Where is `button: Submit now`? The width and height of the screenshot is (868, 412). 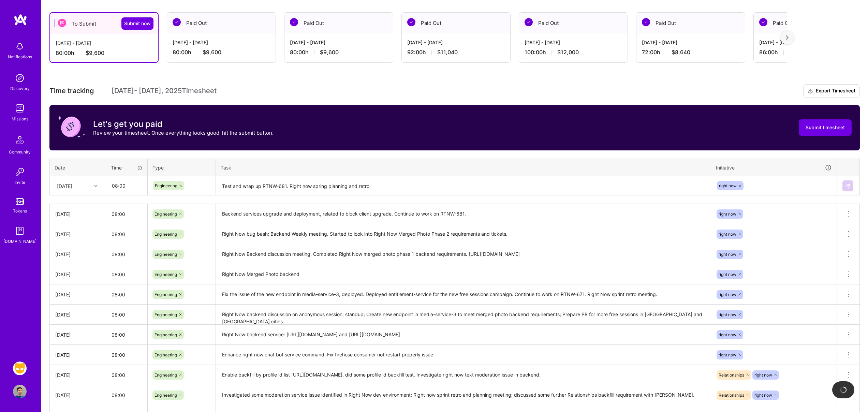
button: Submit now is located at coordinates (138, 23).